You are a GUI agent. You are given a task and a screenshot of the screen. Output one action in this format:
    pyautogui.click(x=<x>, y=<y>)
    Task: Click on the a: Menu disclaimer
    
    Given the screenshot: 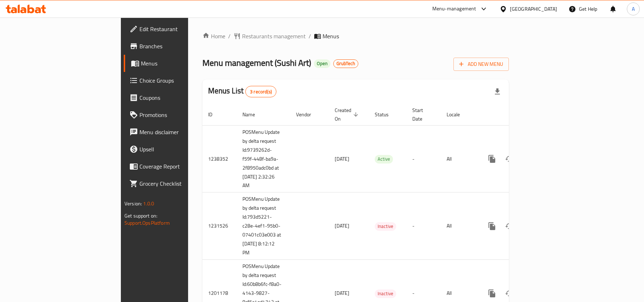 What is the action you would take?
    pyautogui.click(x=176, y=132)
    